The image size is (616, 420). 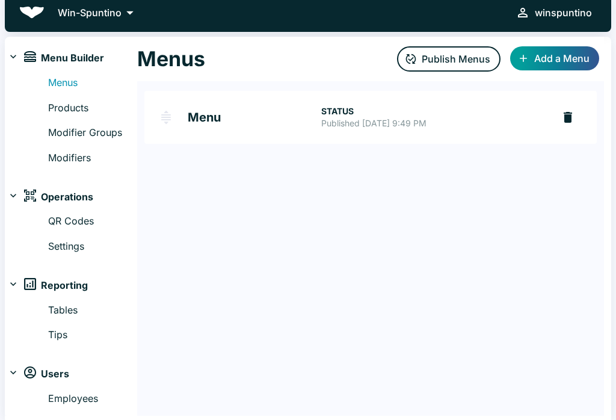 What do you see at coordinates (30, 57) in the screenshot?
I see `img: menu` at bounding box center [30, 57].